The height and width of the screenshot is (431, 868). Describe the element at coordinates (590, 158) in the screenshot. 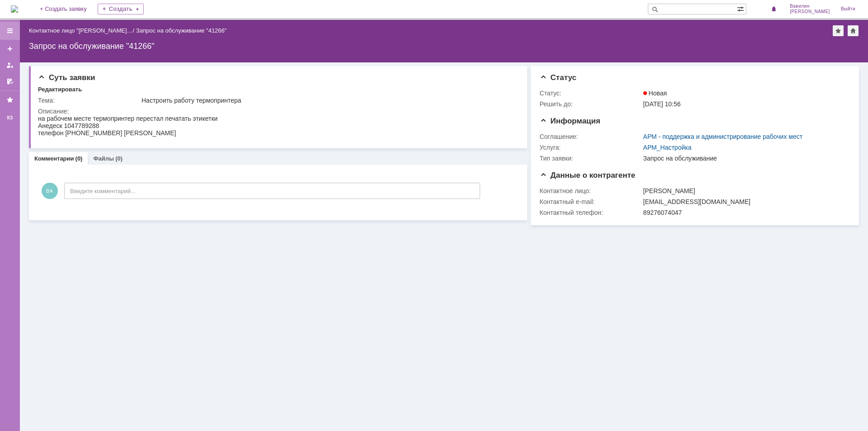

I see `div: Тип заявки:` at that location.